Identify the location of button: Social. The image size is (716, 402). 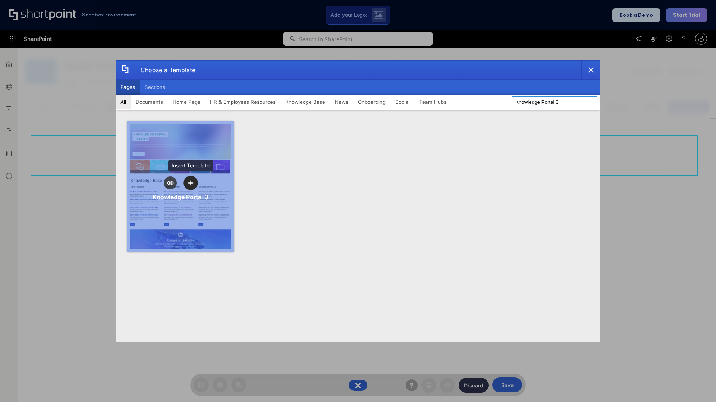
(402, 102).